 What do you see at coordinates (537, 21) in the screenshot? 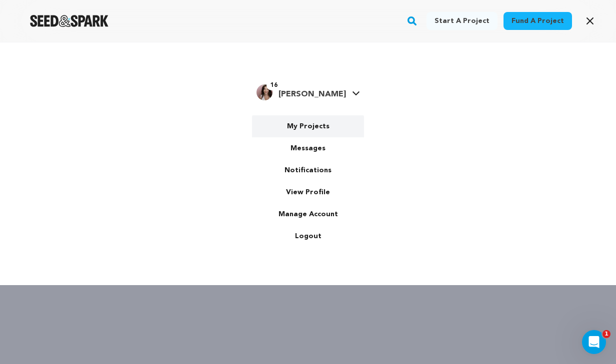
I see `a: Fund a project` at bounding box center [537, 21].